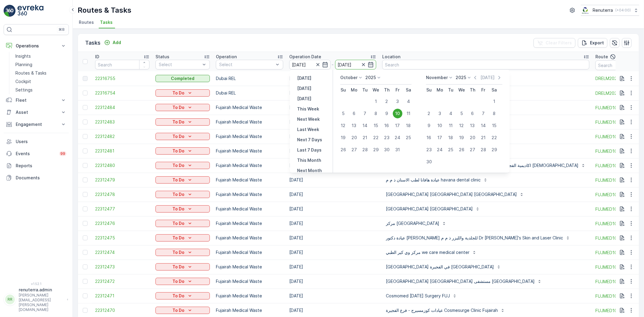  Describe the element at coordinates (41, 166) in the screenshot. I see `p: Reports` at that location.